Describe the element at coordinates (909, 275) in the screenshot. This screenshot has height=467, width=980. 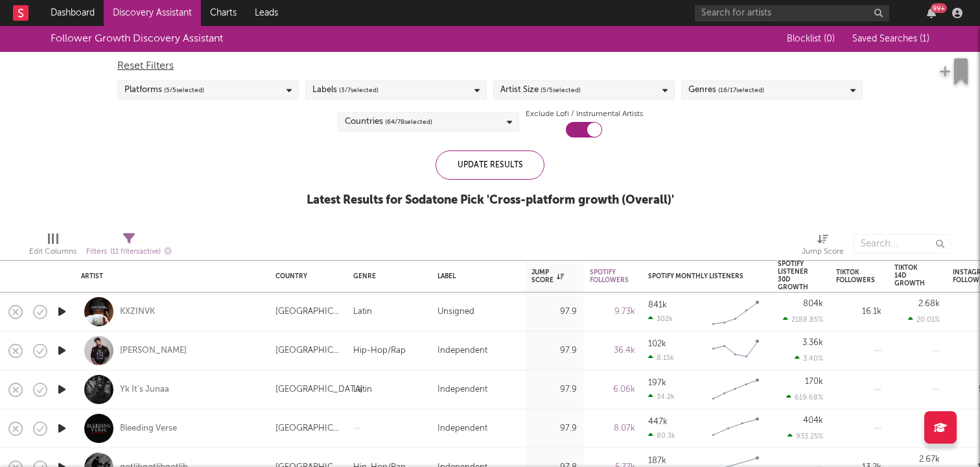
I see `div: Tiktok 14D Growth` at that location.